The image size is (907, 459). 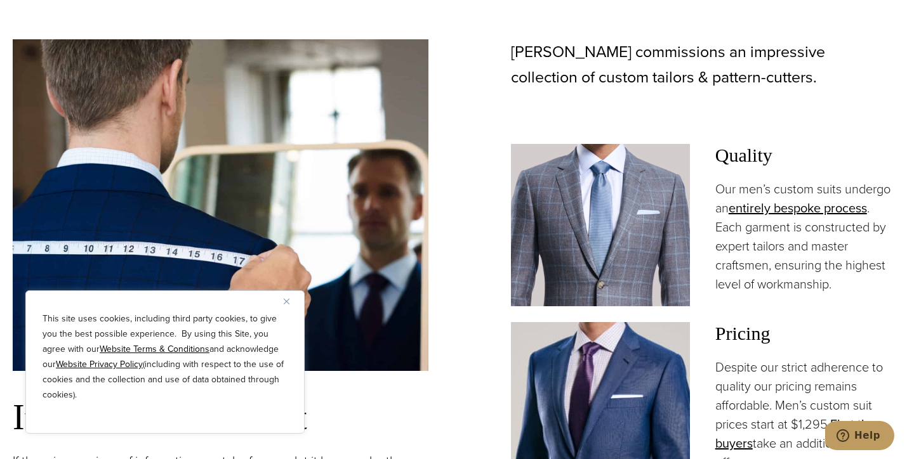 What do you see at coordinates (154, 349) in the screenshot?
I see `u: Website Terms & Conditions` at bounding box center [154, 349].